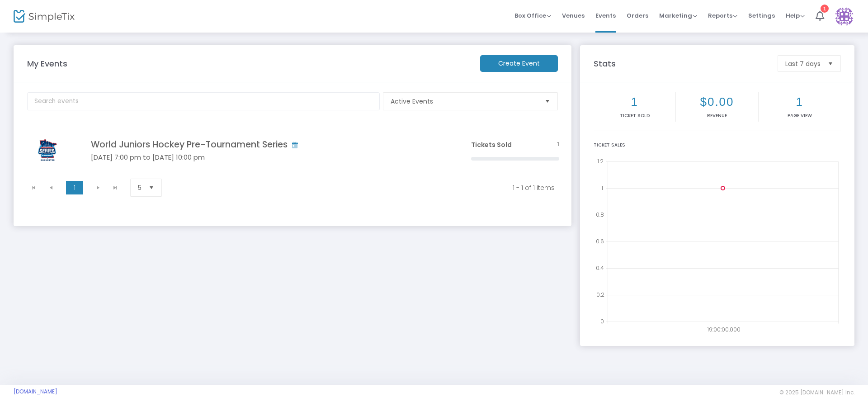 The width and height of the screenshot is (868, 412). Describe the element at coordinates (634, 115) in the screenshot. I see `p: Ticket sold` at that location.